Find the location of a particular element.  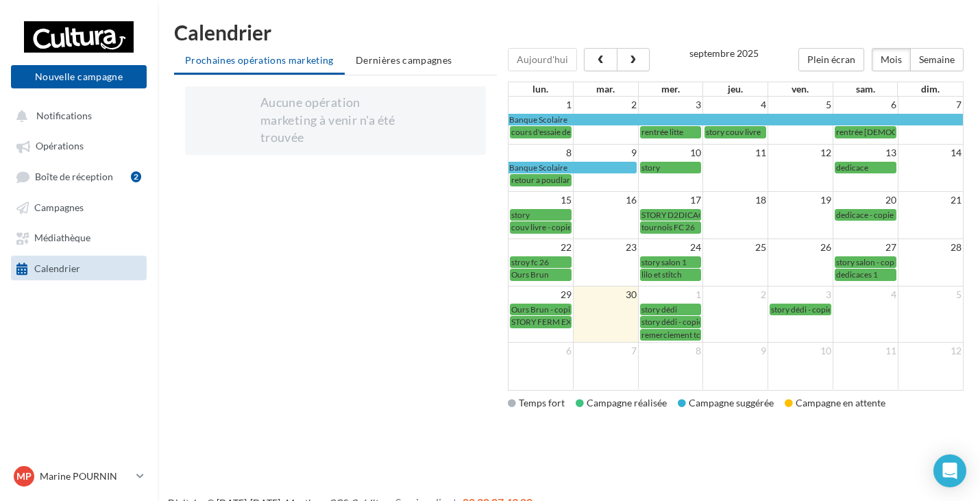

span: story is located at coordinates (520, 215).